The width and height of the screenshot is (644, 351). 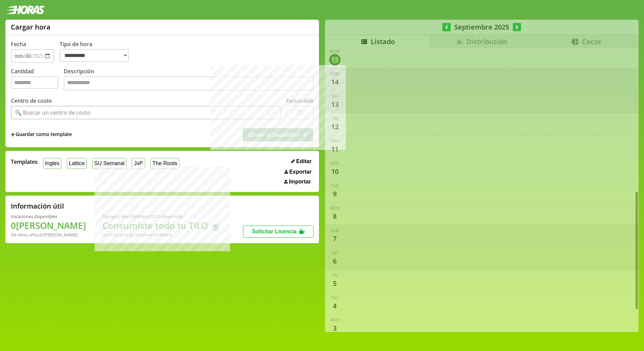 What do you see at coordinates (97, 52) in the screenshot?
I see `label: Tipo de hora` at bounding box center [97, 52].